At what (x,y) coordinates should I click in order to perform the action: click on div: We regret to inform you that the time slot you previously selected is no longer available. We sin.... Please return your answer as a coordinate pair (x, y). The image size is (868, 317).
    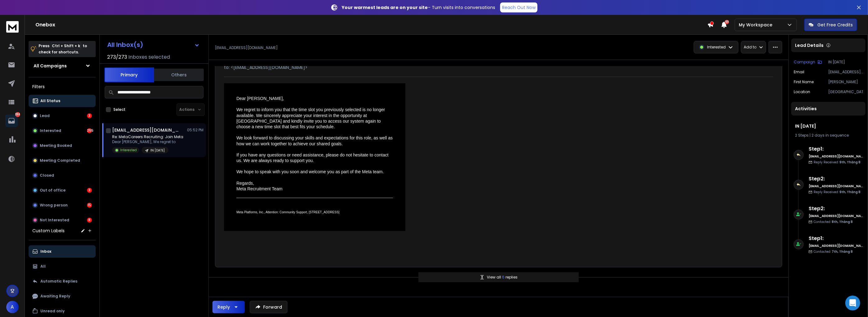
    Looking at the image, I should click on (315, 118).